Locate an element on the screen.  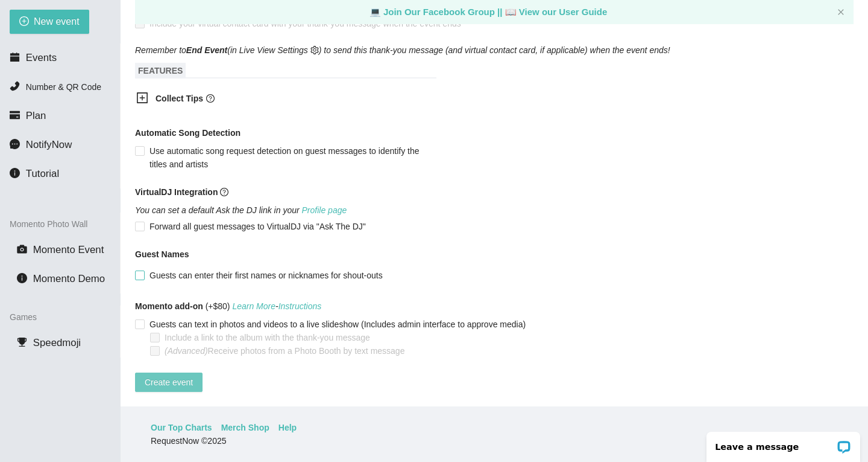
a: Help is located at coordinates (288, 427).